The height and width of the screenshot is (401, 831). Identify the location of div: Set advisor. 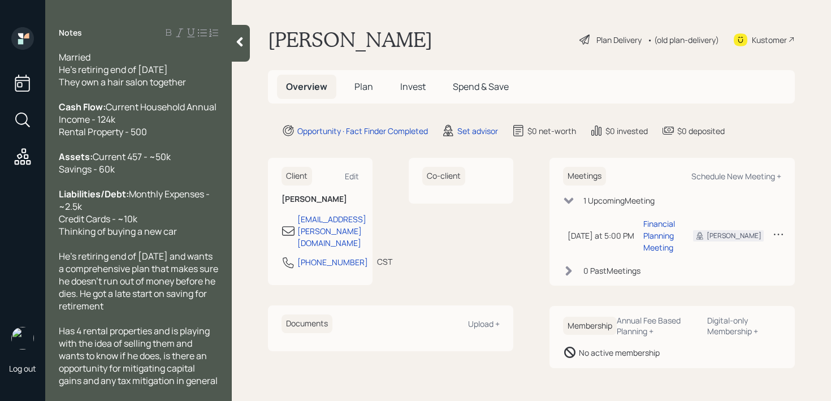
(477, 131).